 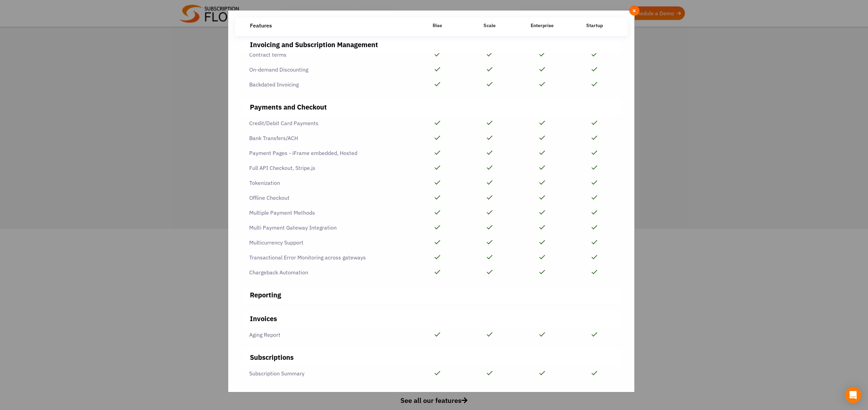 What do you see at coordinates (327, 388) in the screenshot?
I see `div: Subscriptions By Product` at bounding box center [327, 388].